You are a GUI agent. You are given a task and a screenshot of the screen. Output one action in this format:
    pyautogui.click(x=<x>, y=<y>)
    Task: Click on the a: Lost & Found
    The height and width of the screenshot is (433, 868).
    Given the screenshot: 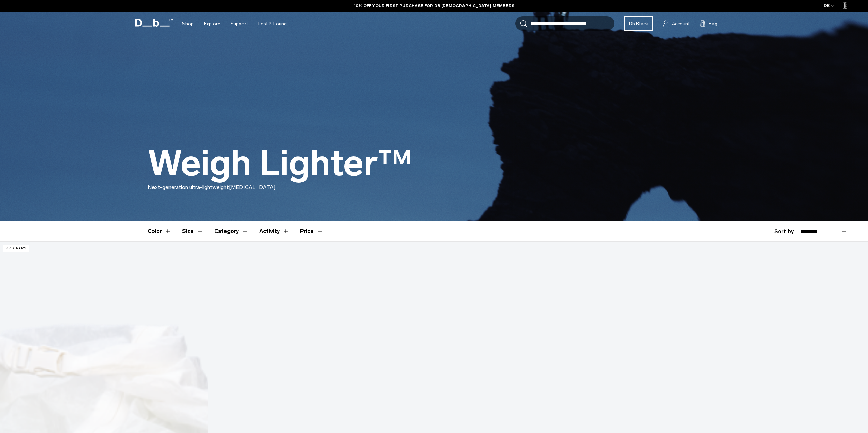 What is the action you would take?
    pyautogui.click(x=273, y=23)
    